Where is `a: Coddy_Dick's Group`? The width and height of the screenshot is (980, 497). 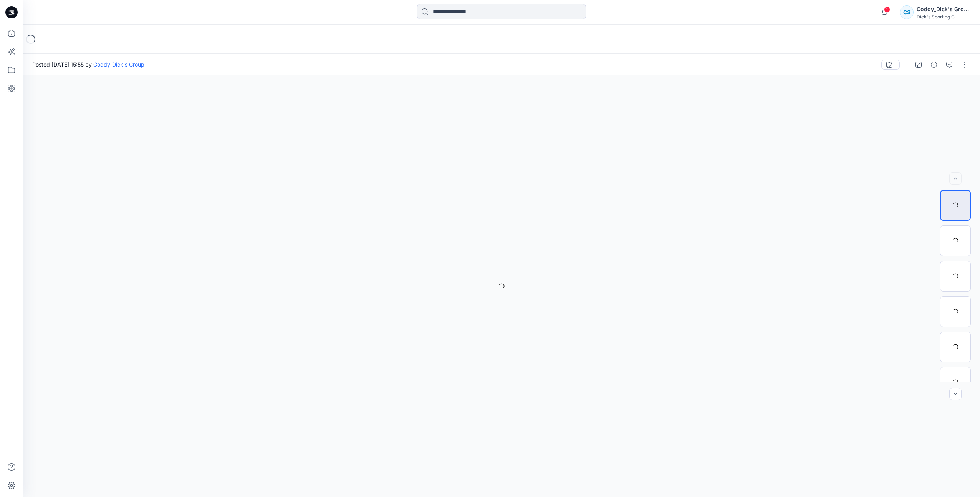
a: Coddy_Dick's Group is located at coordinates (119, 64).